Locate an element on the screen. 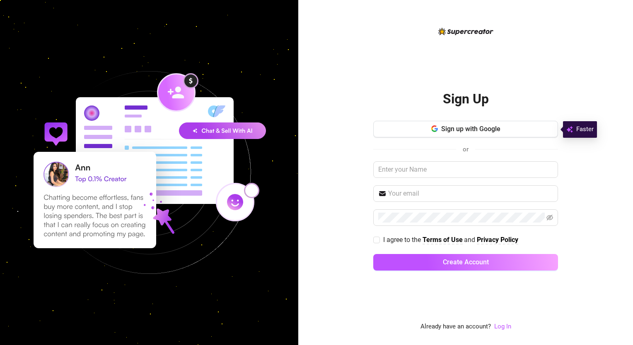 This screenshot has width=633, height=345. span: Create Account is located at coordinates (465, 262).